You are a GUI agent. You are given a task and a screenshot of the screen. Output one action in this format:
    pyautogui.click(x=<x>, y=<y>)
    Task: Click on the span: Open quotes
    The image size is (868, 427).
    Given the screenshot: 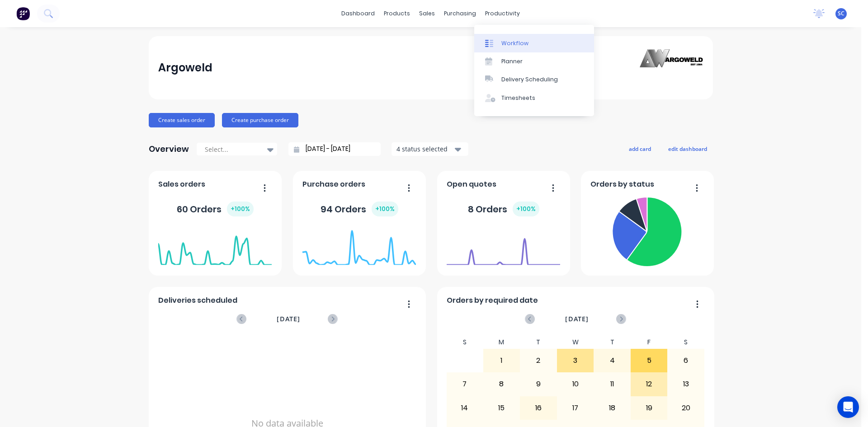 What is the action you would take?
    pyautogui.click(x=472, y=184)
    